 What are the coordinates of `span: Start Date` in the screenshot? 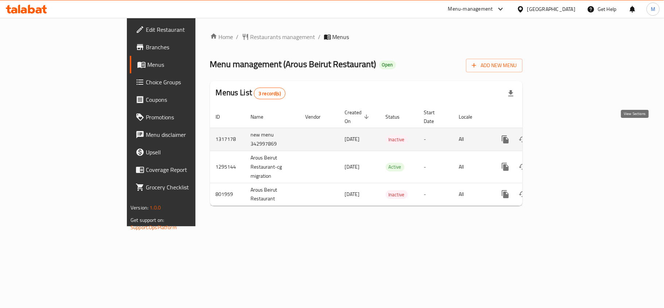 It's located at (435, 117).